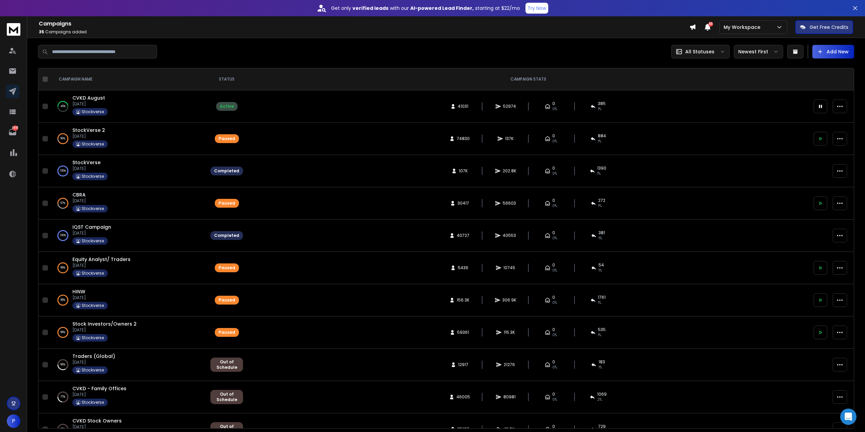 The width and height of the screenshot is (865, 432). Describe the element at coordinates (601, 265) in the screenshot. I see `span: 54` at that location.